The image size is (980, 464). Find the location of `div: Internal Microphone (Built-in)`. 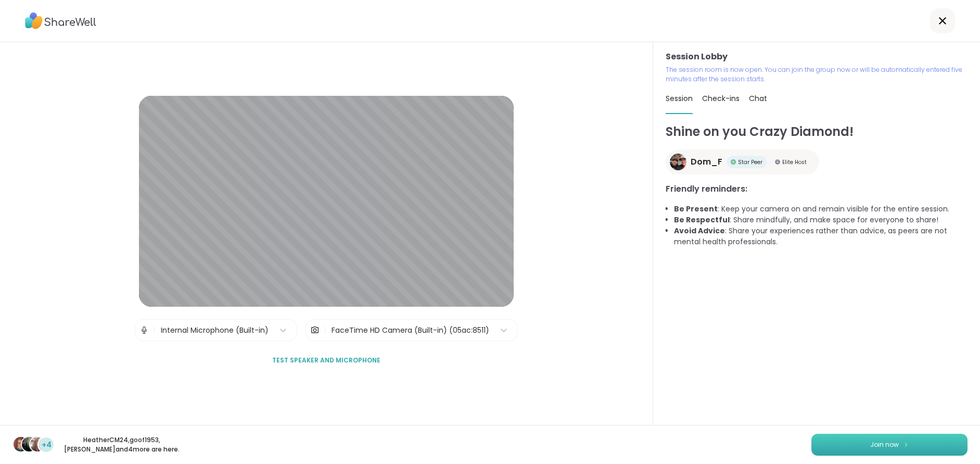

div: Internal Microphone (Built-in) is located at coordinates (214, 330).